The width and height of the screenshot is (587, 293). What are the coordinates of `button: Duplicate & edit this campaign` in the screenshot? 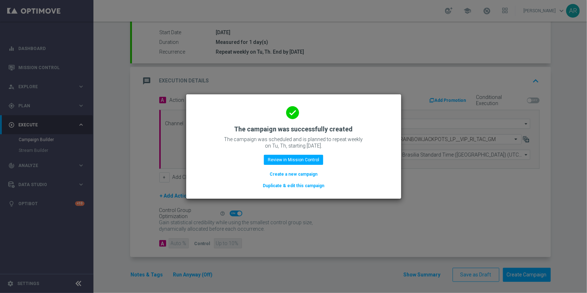 It's located at (293, 185).